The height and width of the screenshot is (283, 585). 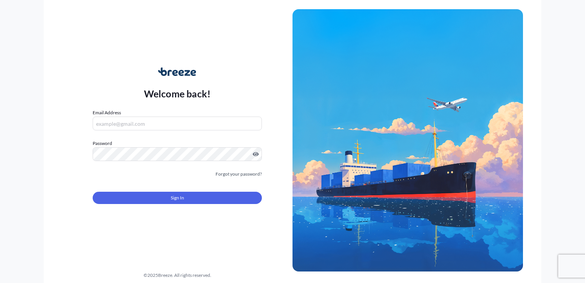 I want to click on button: Show password, so click(x=256, y=154).